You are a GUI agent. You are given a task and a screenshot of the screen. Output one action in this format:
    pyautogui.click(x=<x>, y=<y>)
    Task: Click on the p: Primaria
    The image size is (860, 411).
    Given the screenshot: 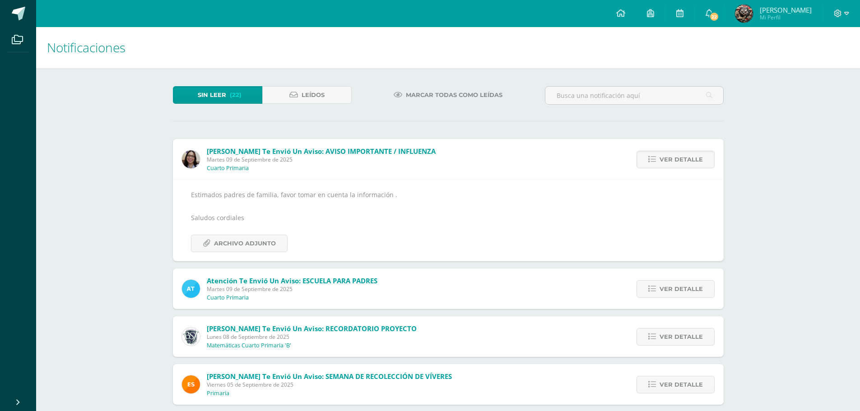 What is the action you would take?
    pyautogui.click(x=218, y=394)
    